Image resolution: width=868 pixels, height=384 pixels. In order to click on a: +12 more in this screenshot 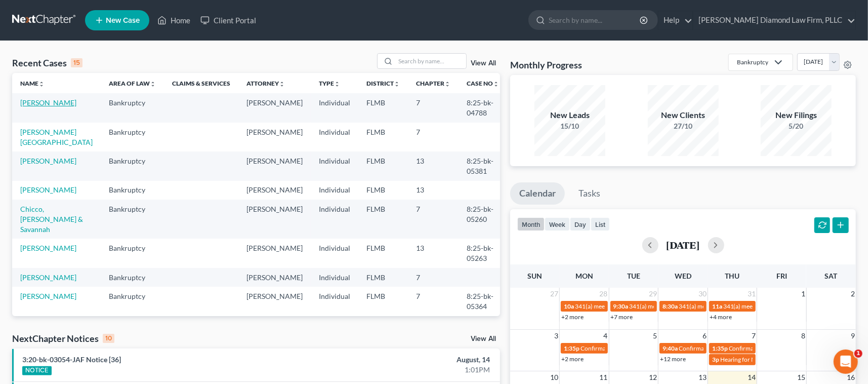, I will do `click(672, 358)`.